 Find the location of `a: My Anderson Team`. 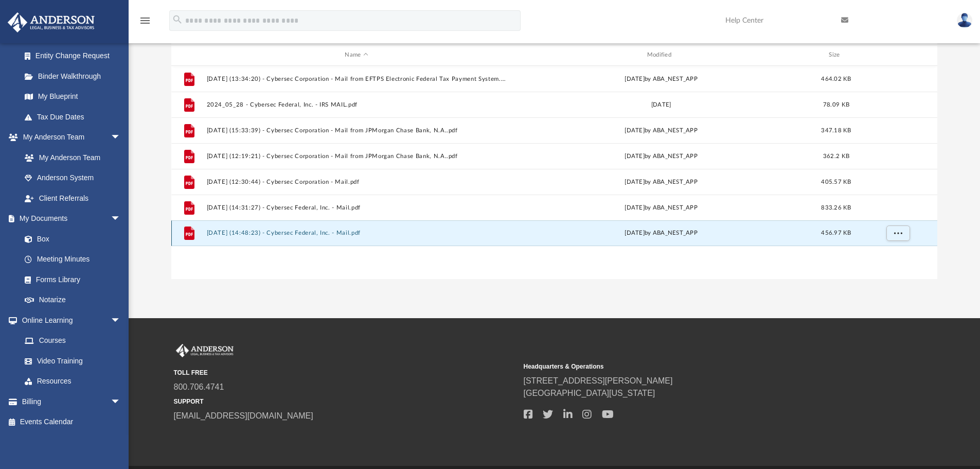

a: My Anderson Team is located at coordinates (70, 157).